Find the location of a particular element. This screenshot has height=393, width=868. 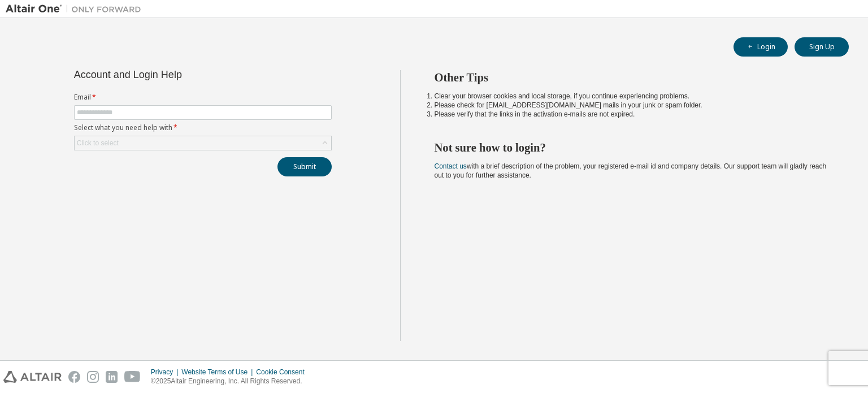

li: Please verify that the links in the activation e-mails are not expired. is located at coordinates (631, 114).